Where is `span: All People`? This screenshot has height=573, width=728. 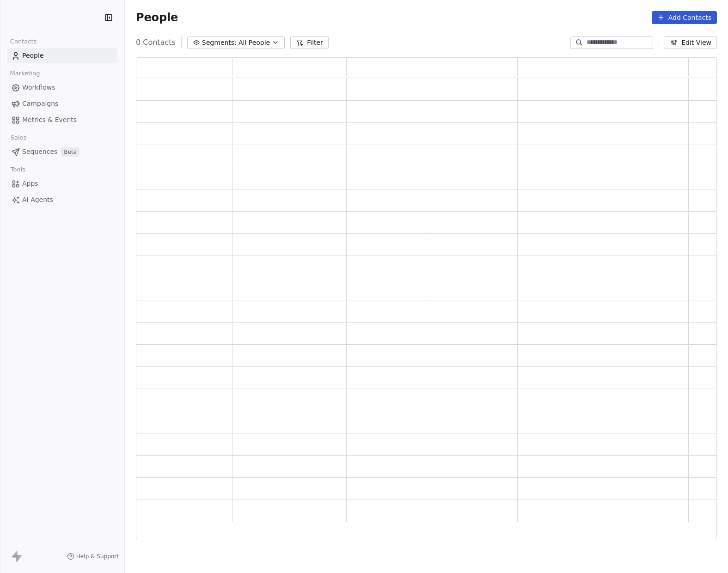
span: All People is located at coordinates (254, 43).